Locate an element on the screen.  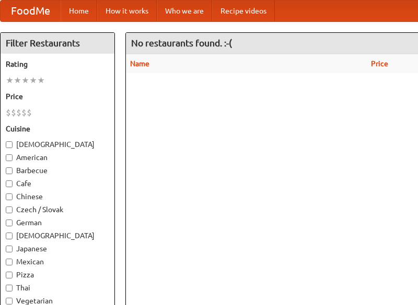
label: Chinese is located at coordinates (57, 197).